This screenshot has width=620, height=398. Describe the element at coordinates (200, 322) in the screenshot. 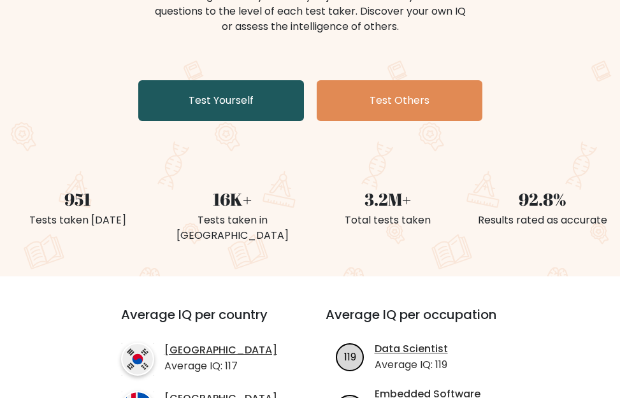

I see `h3: Average IQ per country` at that location.